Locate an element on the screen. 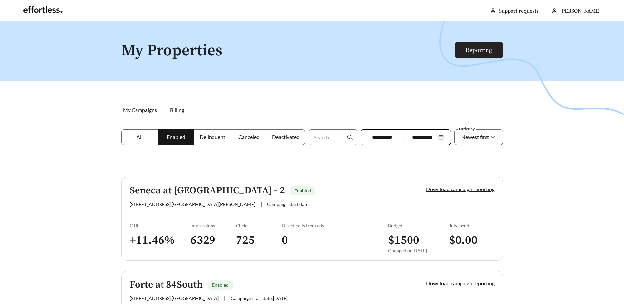 This screenshot has height=304, width=624. h3: $ 1500 is located at coordinates (418, 240).